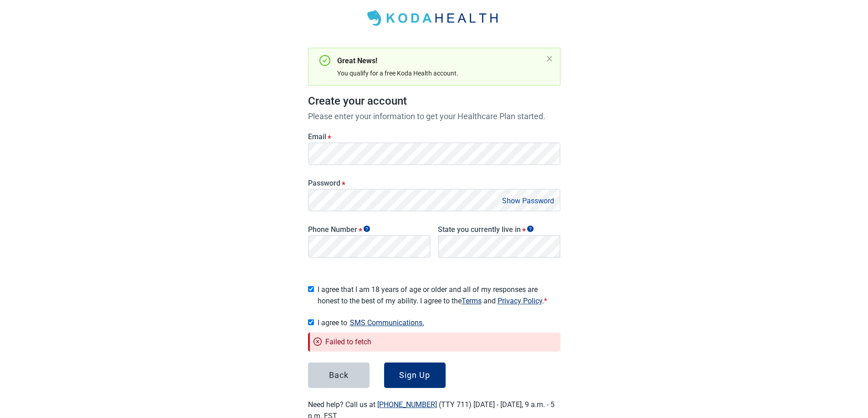 This screenshot has width=868, height=418. What do you see at coordinates (434, 136) in the screenshot?
I see `label: Email` at bounding box center [434, 136].